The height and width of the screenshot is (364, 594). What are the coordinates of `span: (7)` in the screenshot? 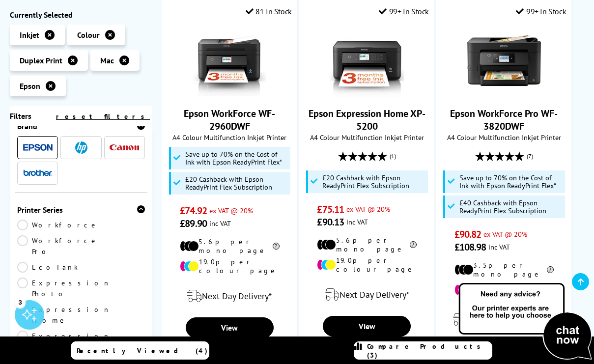 It's located at (529, 156).